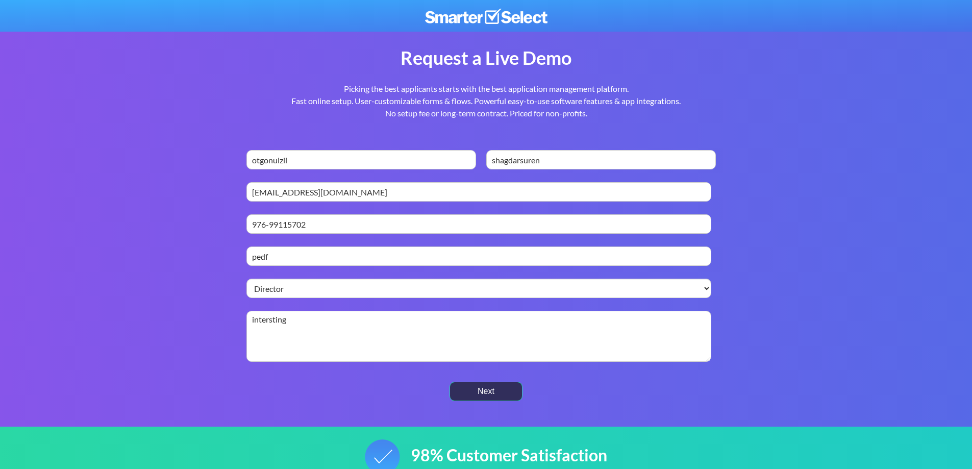 The height and width of the screenshot is (469, 972). Describe the element at coordinates (486, 391) in the screenshot. I see `input: Next` at that location.